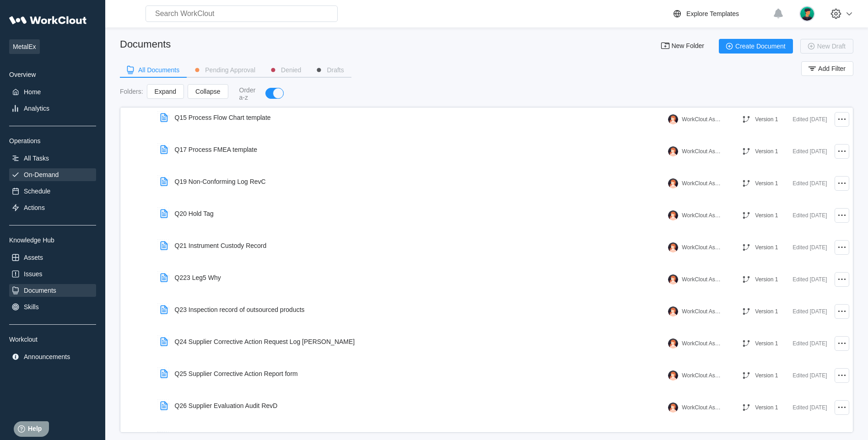 The width and height of the screenshot is (868, 440). I want to click on img: user.png, so click(807, 13).